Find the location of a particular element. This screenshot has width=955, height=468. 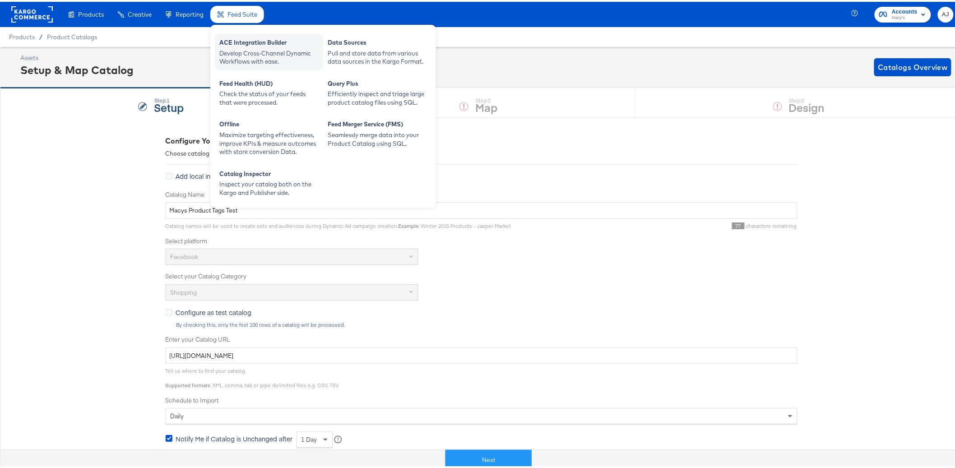

label: Schedule to Import is located at coordinates (482, 399).